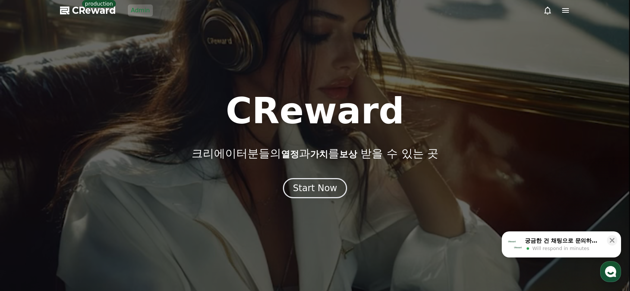 This screenshot has height=291, width=630. I want to click on h1: CReward, so click(315, 111).